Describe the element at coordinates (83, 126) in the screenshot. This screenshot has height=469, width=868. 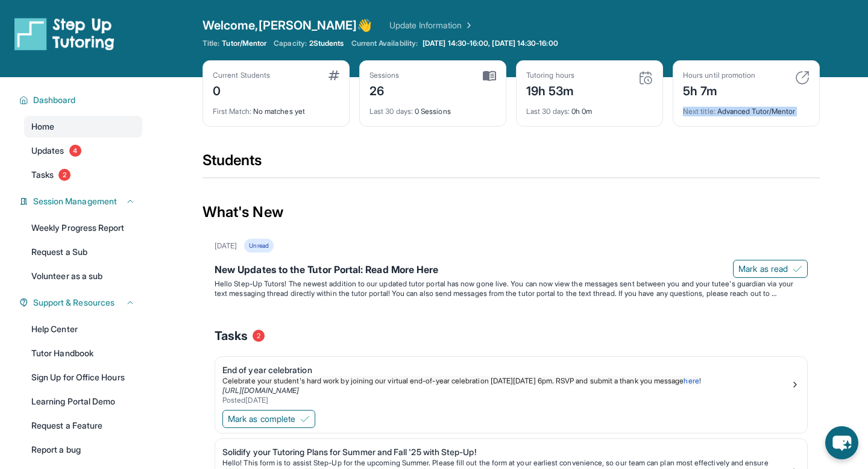
I see `a: Home` at that location.